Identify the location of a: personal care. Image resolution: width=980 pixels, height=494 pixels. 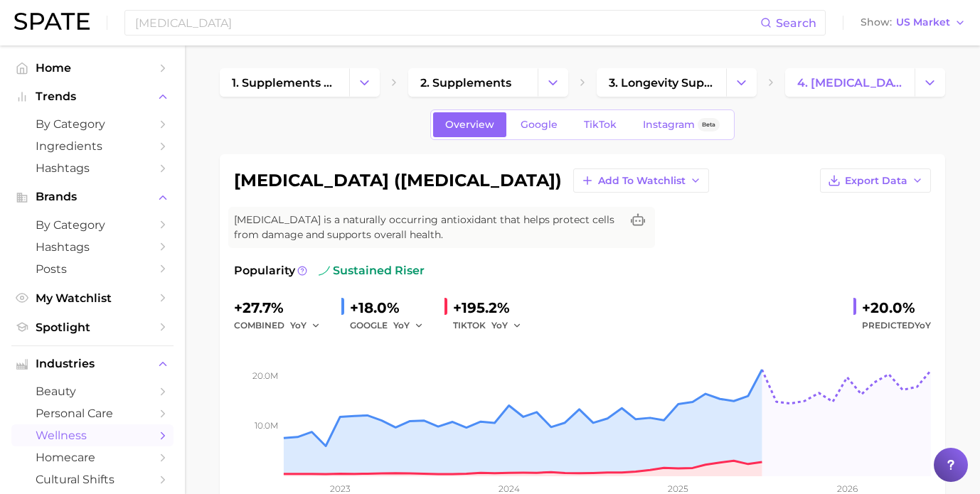
(92, 413).